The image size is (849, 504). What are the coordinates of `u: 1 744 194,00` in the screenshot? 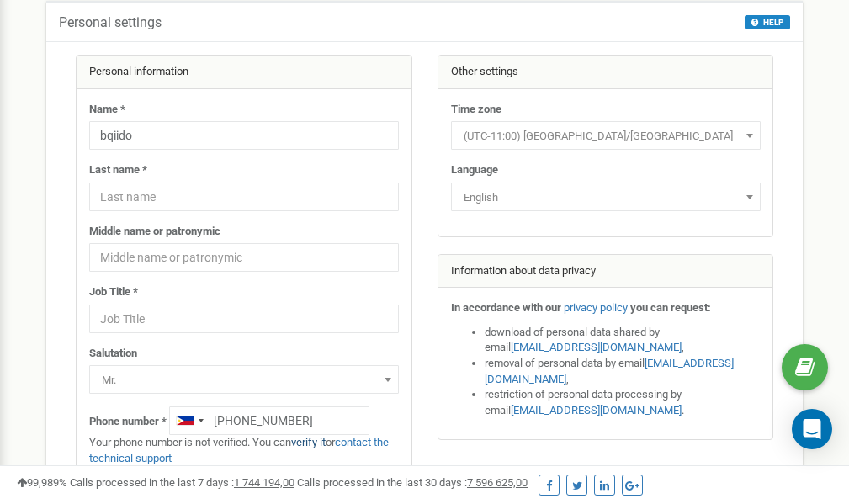 It's located at (264, 482).